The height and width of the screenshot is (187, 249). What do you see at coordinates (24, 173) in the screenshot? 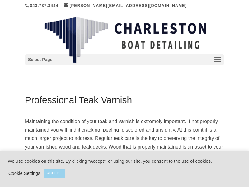
I see `a: Cookie Settings` at bounding box center [24, 173].